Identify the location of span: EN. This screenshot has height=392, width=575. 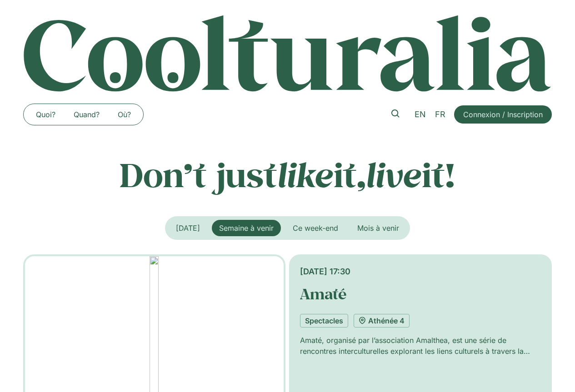
(420, 114).